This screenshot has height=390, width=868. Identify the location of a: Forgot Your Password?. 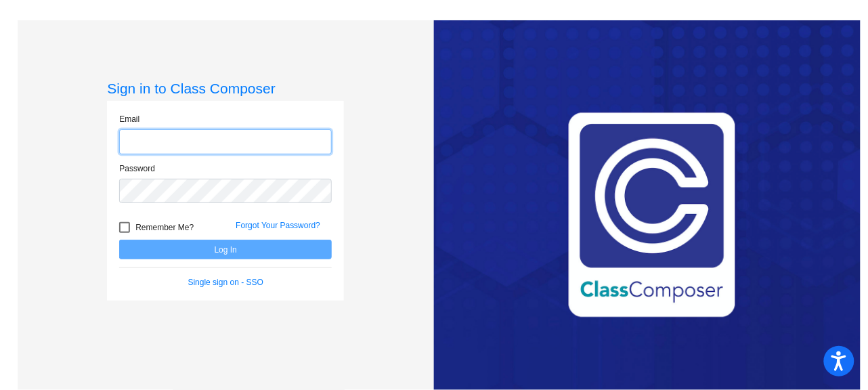
(277, 225).